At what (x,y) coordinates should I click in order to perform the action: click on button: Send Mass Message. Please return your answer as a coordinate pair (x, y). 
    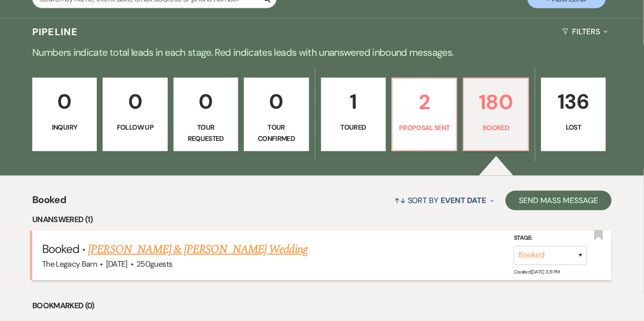
    Looking at the image, I should click on (559, 201).